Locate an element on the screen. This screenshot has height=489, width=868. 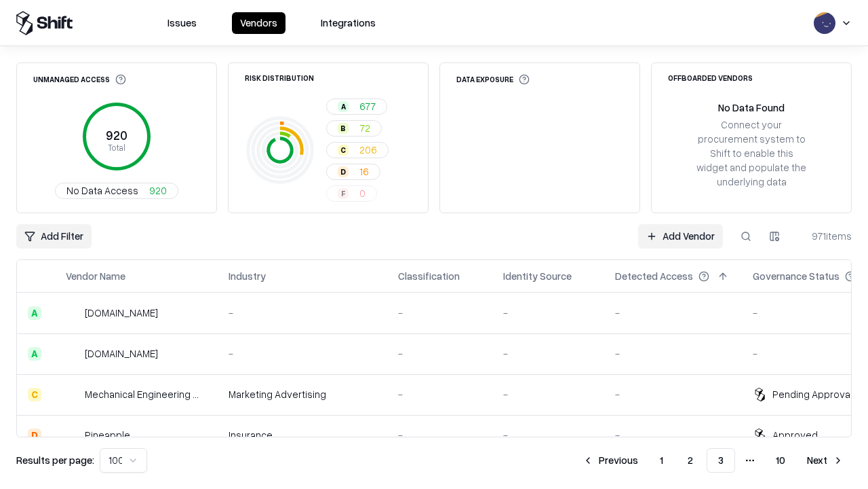
img: madisonlogic.com is located at coordinates (72, 354).